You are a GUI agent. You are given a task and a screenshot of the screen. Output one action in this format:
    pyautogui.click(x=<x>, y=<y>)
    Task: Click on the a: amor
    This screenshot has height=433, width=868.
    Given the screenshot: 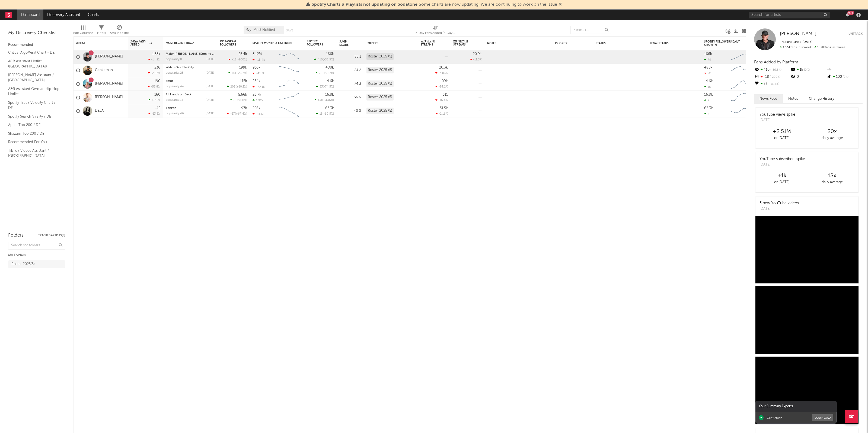 What is the action you would take?
    pyautogui.click(x=169, y=81)
    